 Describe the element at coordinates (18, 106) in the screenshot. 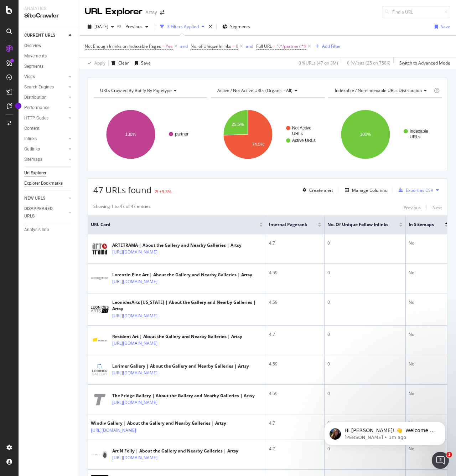

I see `div: Tooltip anchor` at that location.